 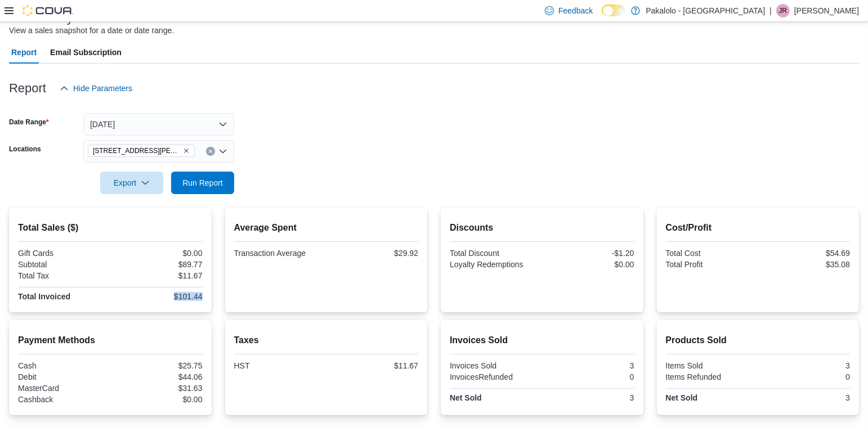 What do you see at coordinates (203, 183) in the screenshot?
I see `span: Run Report` at bounding box center [203, 183].